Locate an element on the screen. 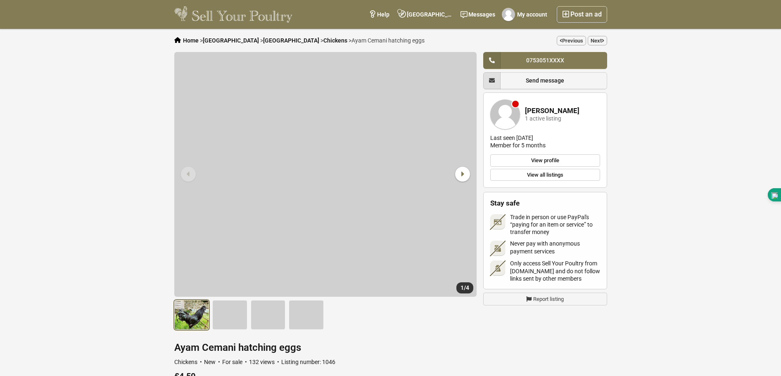 The height and width of the screenshot is (376, 781). a: Post an ad is located at coordinates (582, 14).